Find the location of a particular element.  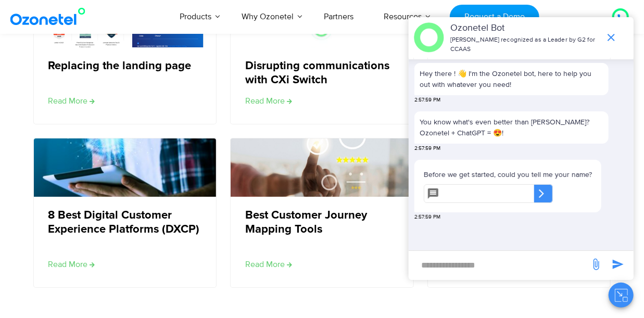

span: end chat or minimize is located at coordinates (611, 38).